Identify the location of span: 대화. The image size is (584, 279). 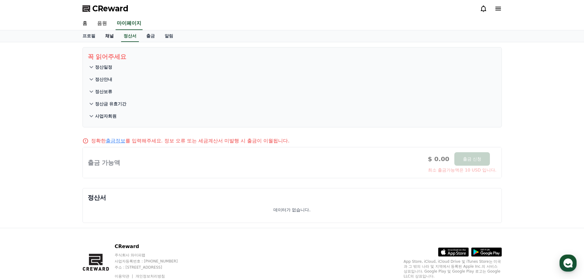
(60, 206).